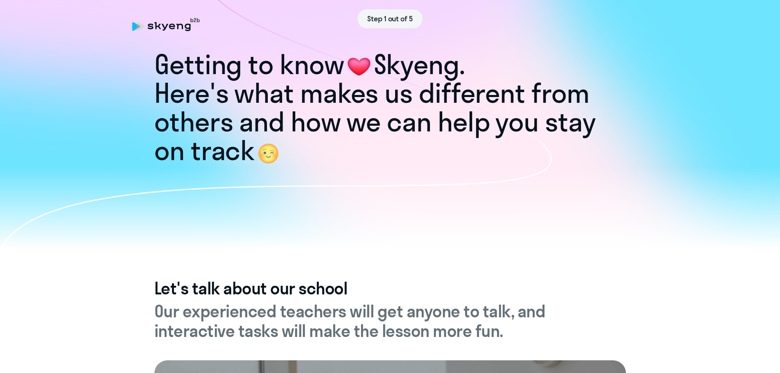 Image resolution: width=780 pixels, height=373 pixels. What do you see at coordinates (390, 19) in the screenshot?
I see `span: Step 1 out of 5` at bounding box center [390, 19].